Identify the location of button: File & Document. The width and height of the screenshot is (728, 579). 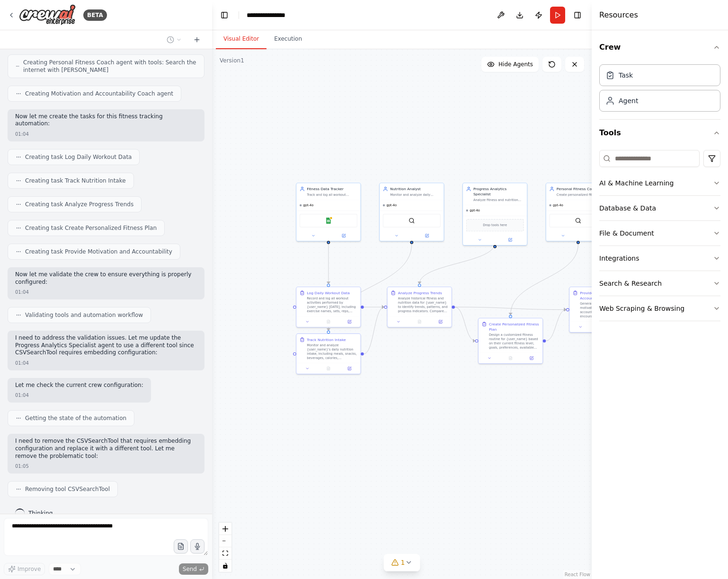
(660, 233).